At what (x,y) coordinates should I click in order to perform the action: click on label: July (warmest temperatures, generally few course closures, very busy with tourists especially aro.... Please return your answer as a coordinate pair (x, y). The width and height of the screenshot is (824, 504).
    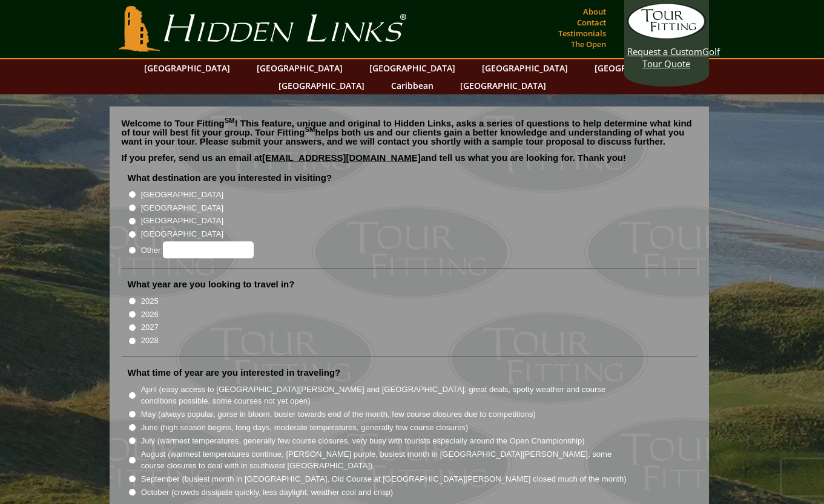
    Looking at the image, I should click on (363, 442).